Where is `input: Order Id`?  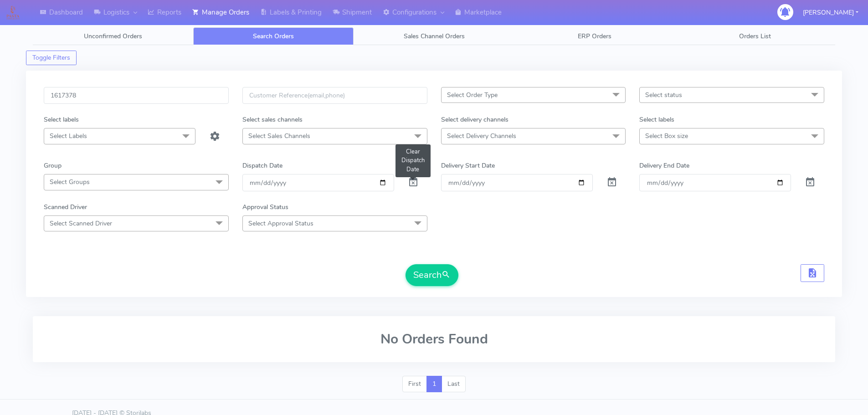 input: Order Id is located at coordinates (136, 95).